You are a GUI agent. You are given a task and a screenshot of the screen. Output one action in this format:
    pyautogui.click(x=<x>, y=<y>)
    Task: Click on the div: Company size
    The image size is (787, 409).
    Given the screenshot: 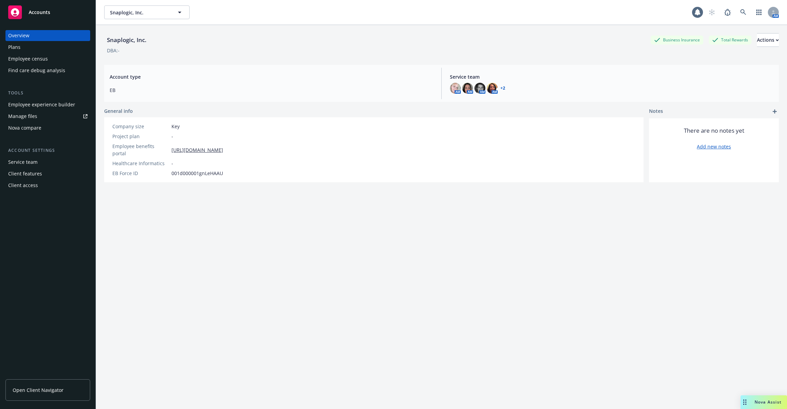 What is the action you would take?
    pyautogui.click(x=140, y=126)
    